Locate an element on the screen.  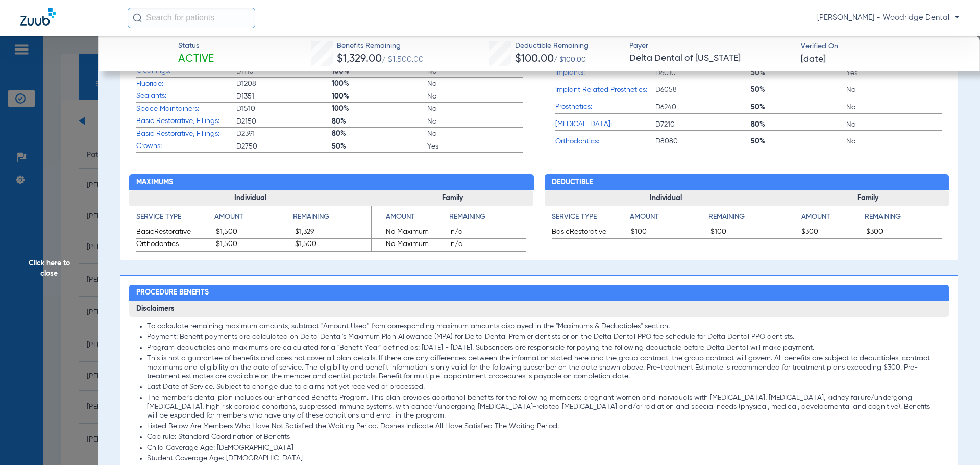
li: Payment: Benefit payments are calculated on Delta Dental's Maximum Plan Allowance (MPA) for Delta... is located at coordinates (545, 338).